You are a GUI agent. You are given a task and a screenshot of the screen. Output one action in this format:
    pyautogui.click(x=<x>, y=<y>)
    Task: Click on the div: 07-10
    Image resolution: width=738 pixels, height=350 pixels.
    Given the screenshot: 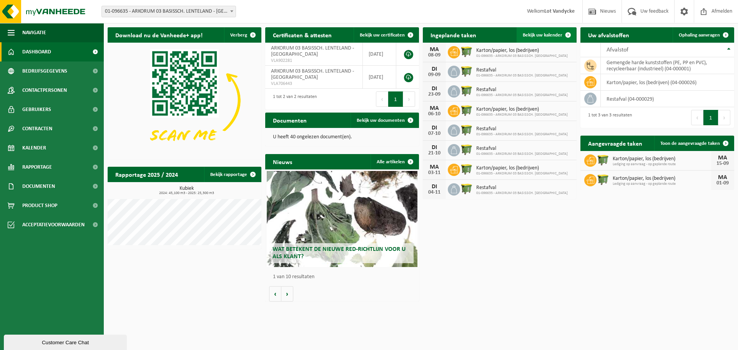 What is the action you would take?
    pyautogui.click(x=434, y=134)
    